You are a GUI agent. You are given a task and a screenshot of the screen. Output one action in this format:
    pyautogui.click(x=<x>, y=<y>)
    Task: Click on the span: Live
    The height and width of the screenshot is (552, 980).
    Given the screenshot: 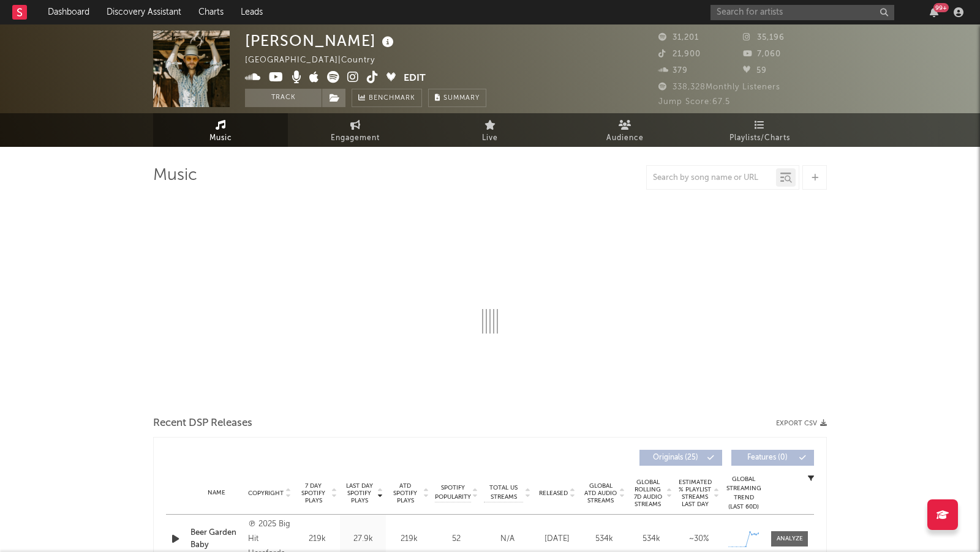 What is the action you would take?
    pyautogui.click(x=490, y=138)
    